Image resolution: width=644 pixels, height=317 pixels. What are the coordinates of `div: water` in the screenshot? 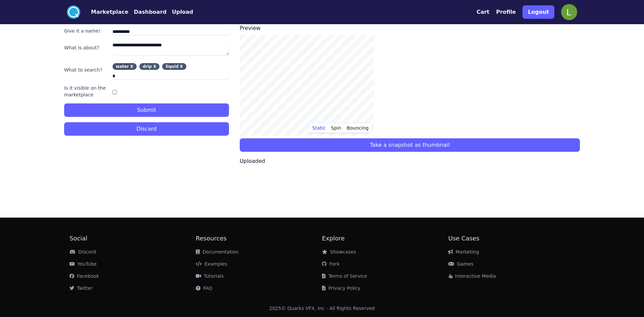 It's located at (122, 67).